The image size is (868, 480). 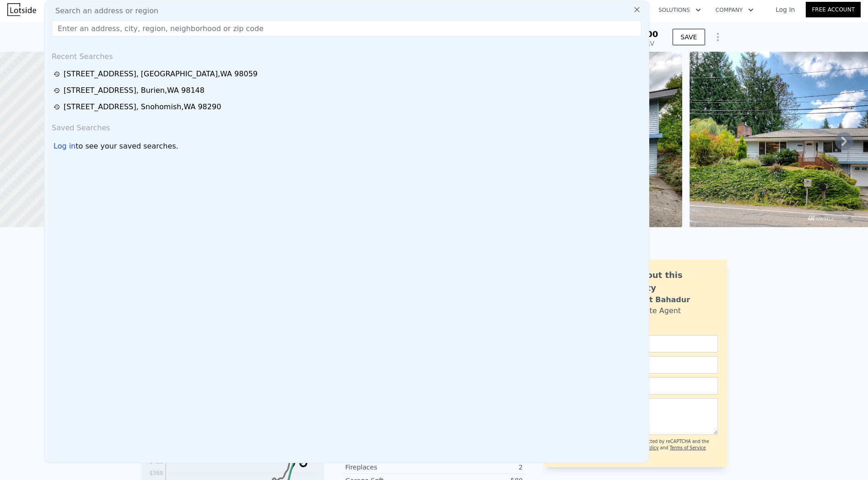 What do you see at coordinates (390, 468) in the screenshot?
I see `div: Fireplaces` at bounding box center [390, 468].